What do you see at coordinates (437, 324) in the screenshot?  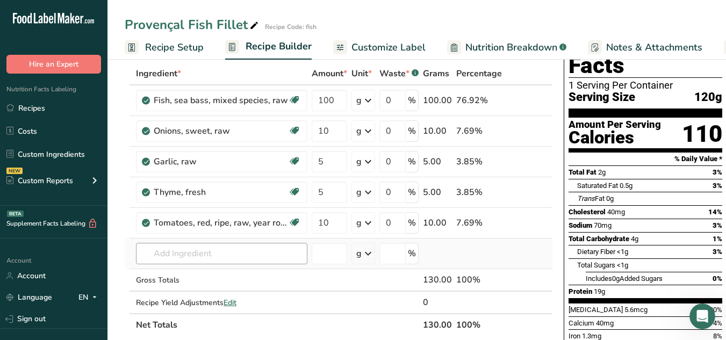 I see `th: 130.00` at bounding box center [437, 324].